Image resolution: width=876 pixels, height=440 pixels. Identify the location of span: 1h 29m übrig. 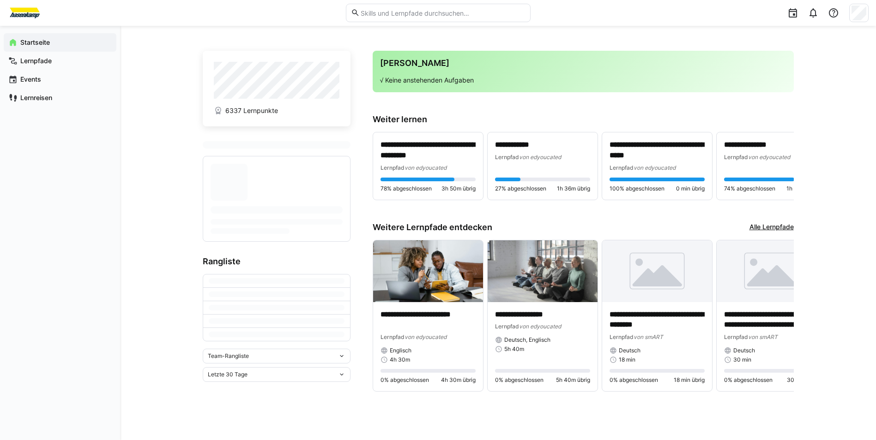
(802, 189).